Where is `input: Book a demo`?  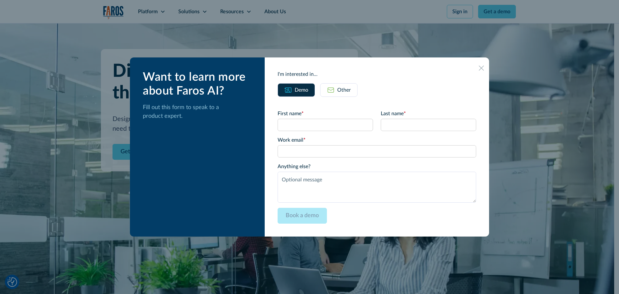 input: Book a demo is located at coordinates (302, 215).